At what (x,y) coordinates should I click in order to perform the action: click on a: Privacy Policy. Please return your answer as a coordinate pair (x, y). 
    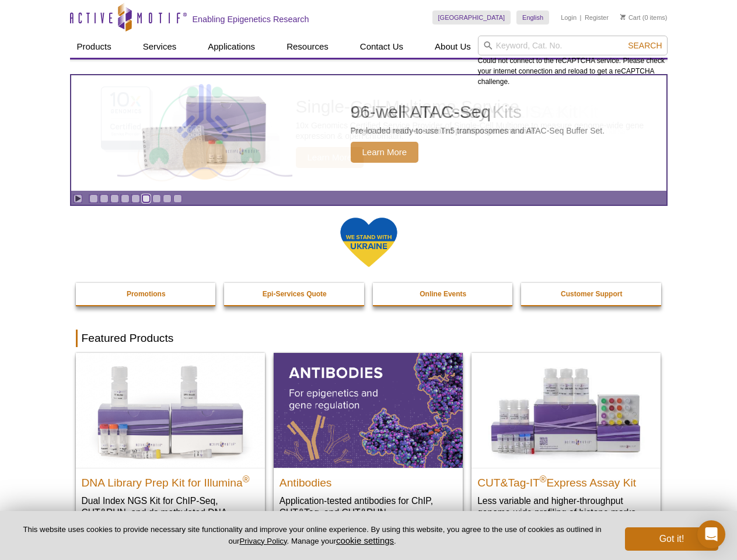
    Looking at the image, I should click on (262, 541).